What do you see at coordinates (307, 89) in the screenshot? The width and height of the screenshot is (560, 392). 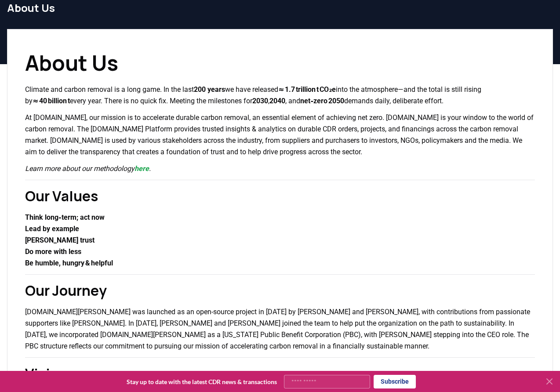 I see `strong: ≈ 1.7 trillion t CO₂e` at bounding box center [307, 89].